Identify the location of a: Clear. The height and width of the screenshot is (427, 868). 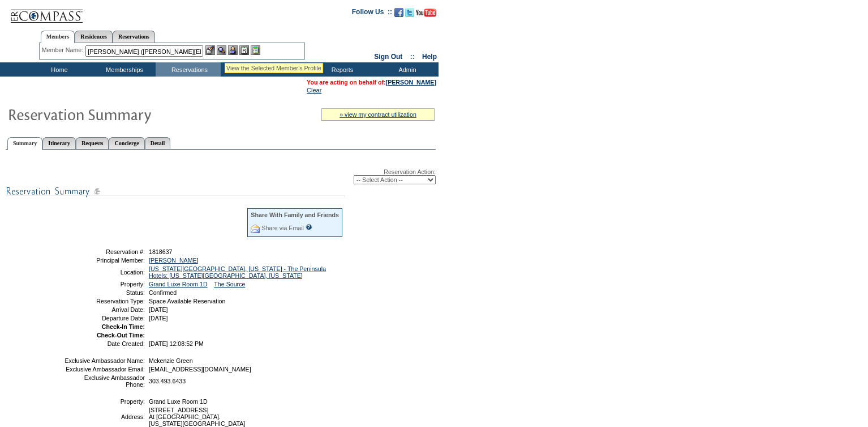
(314, 90).